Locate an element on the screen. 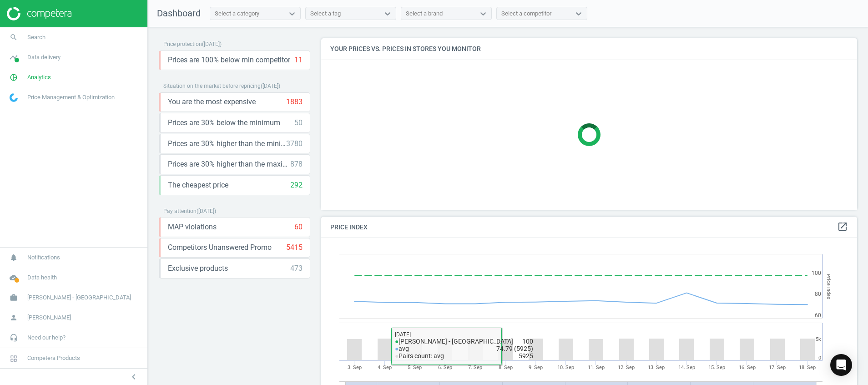  tspan: 12. Sep is located at coordinates (626, 367).